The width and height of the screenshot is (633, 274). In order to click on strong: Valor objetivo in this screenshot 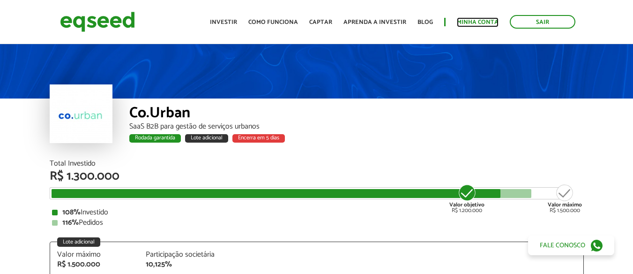, I will do `click(467, 204)`.